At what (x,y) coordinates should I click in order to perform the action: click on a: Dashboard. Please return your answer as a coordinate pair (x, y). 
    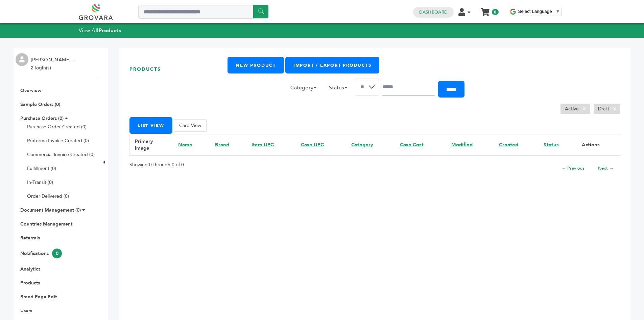
    Looking at the image, I should click on (434, 12).